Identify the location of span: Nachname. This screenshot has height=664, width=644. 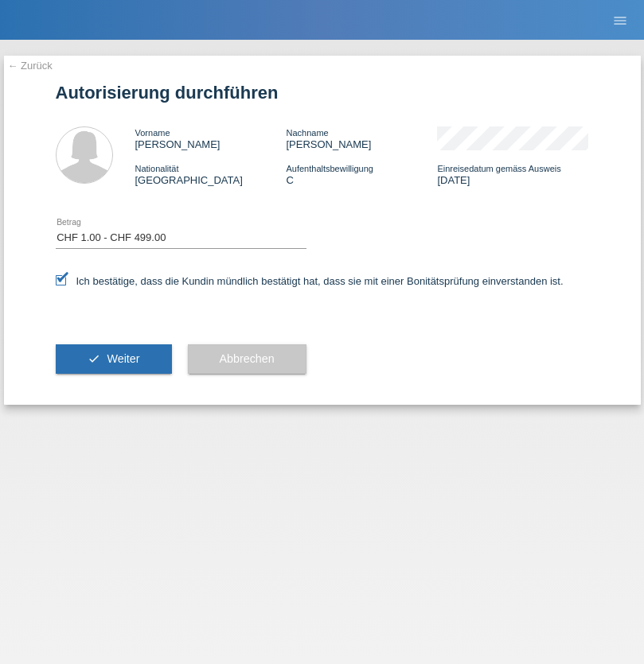
(306, 133).